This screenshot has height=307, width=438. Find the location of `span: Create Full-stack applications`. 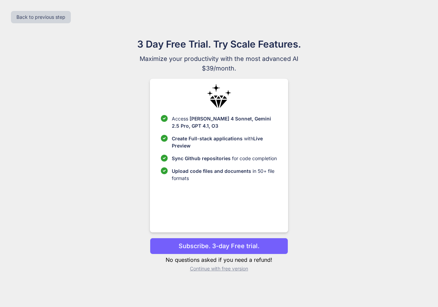

span: Create Full-stack applications is located at coordinates (208, 138).